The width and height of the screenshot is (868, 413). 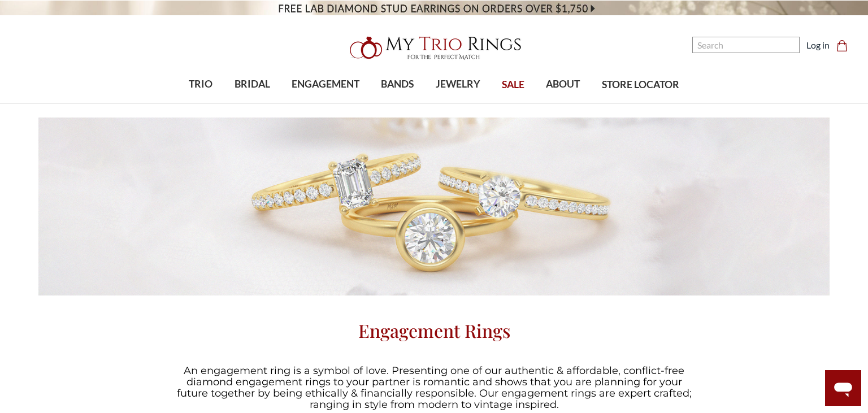 I want to click on a: Log in, so click(x=817, y=45).